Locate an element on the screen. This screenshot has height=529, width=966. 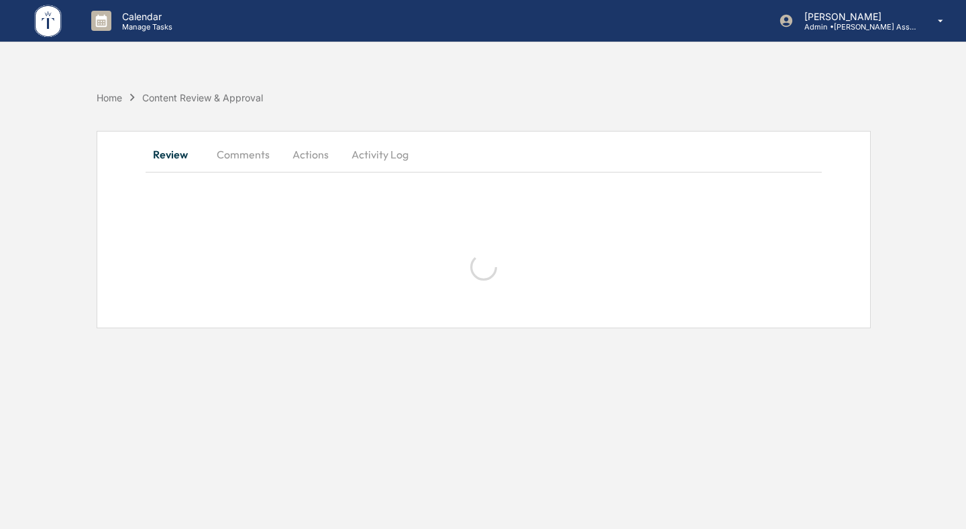
p: Manage Tasks is located at coordinates (145, 27).